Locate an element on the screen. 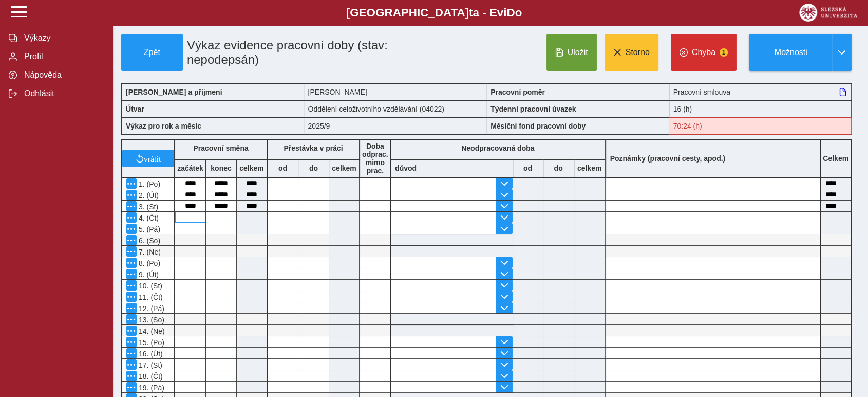 The height and width of the screenshot is (397, 868). span: Výkazy is located at coordinates (63, 38).